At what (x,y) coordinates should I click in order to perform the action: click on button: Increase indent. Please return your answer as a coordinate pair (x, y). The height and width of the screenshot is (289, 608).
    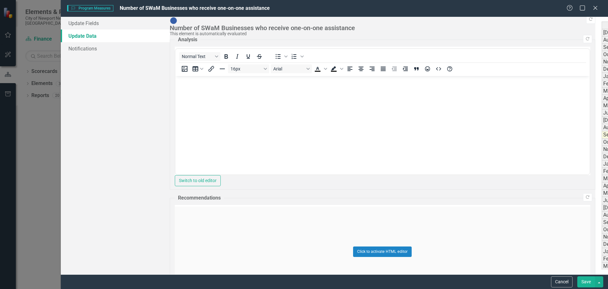
    Looking at the image, I should click on (405, 69).